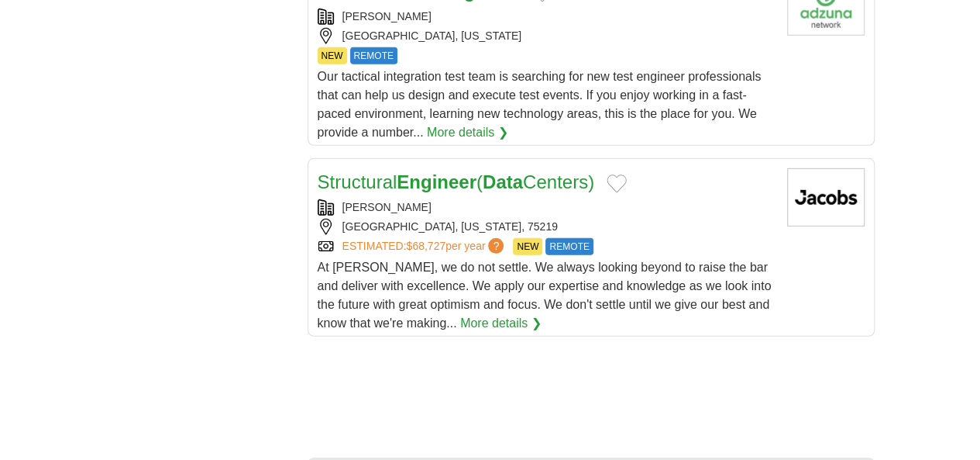  What do you see at coordinates (436, 181) in the screenshot?
I see `strong: Engineer` at bounding box center [436, 181].